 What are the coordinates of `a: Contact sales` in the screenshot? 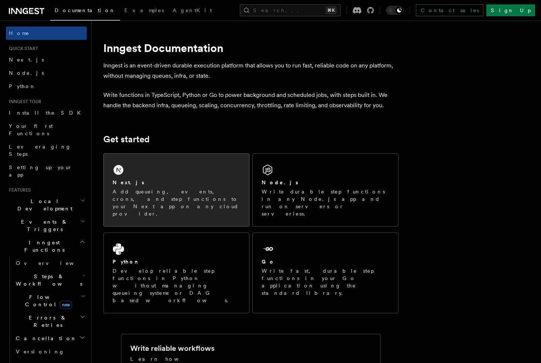 It's located at (449, 10).